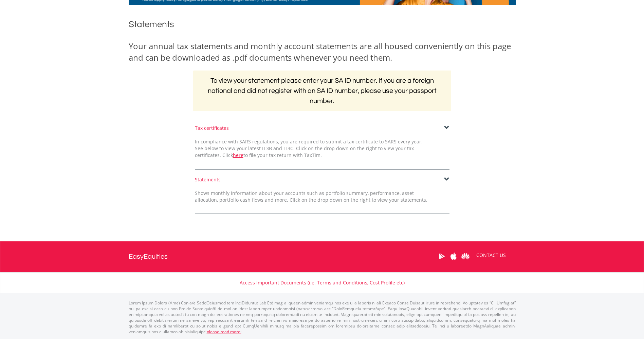  I want to click on a: Huawei, so click(465, 256).